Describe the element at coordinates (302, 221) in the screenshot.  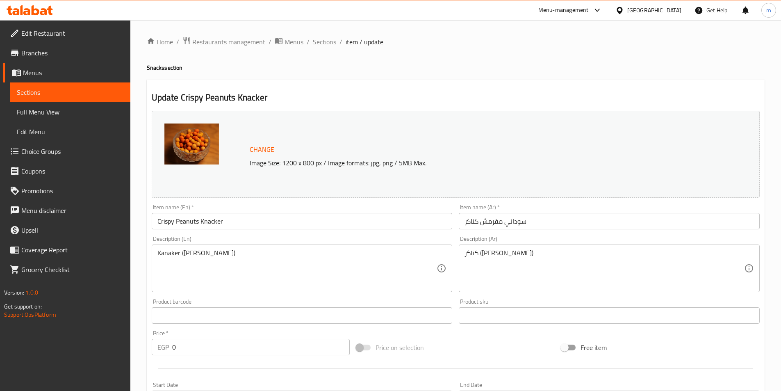
I see `input: Enter name En` at that location.